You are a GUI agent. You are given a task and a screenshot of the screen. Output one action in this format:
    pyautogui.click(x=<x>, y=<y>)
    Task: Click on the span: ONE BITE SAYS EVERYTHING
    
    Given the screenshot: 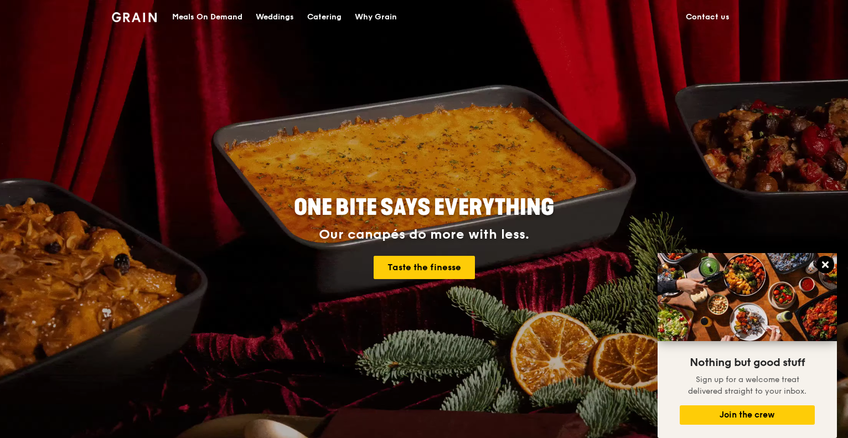 What is the action you would take?
    pyautogui.click(x=424, y=208)
    